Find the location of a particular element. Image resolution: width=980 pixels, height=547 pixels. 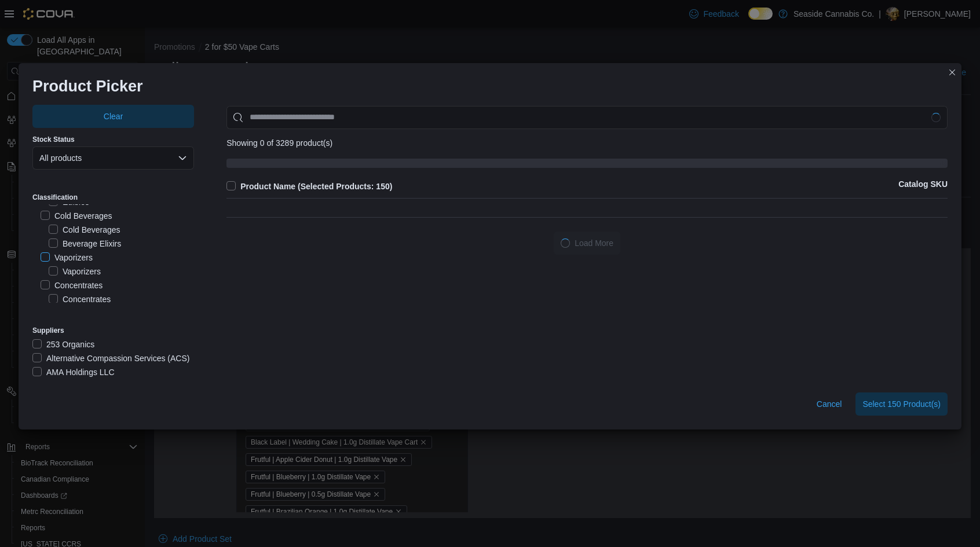

label: Beverage Elixirs is located at coordinates (84, 243).